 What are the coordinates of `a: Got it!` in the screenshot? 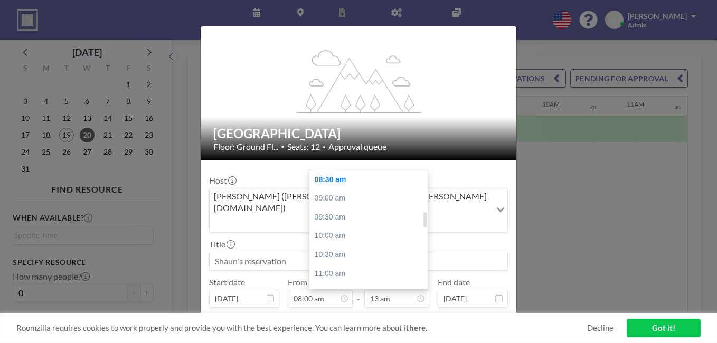 It's located at (664, 328).